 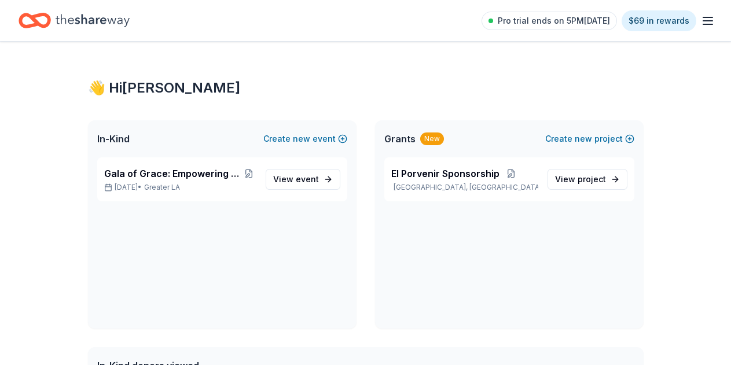 What do you see at coordinates (432, 139) in the screenshot?
I see `div: New` at bounding box center [432, 139].